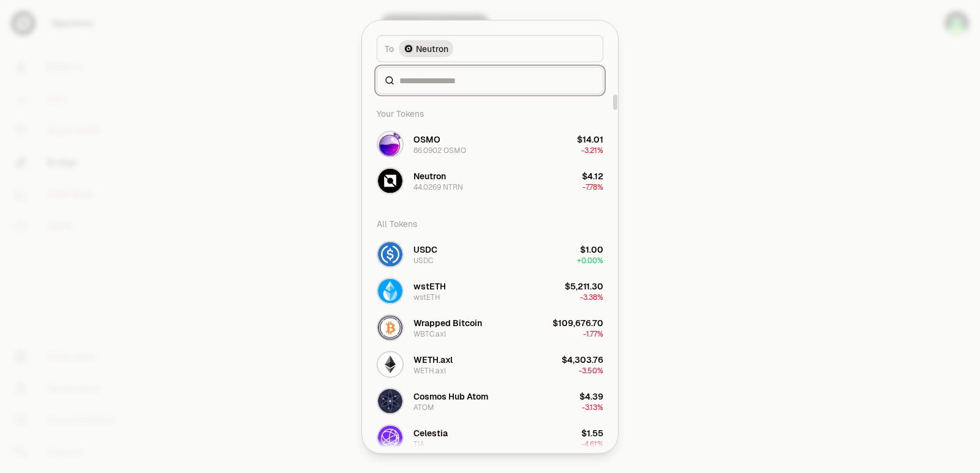 This screenshot has width=980, height=473. Describe the element at coordinates (592, 150) in the screenshot. I see `span: -3.21%` at that location.